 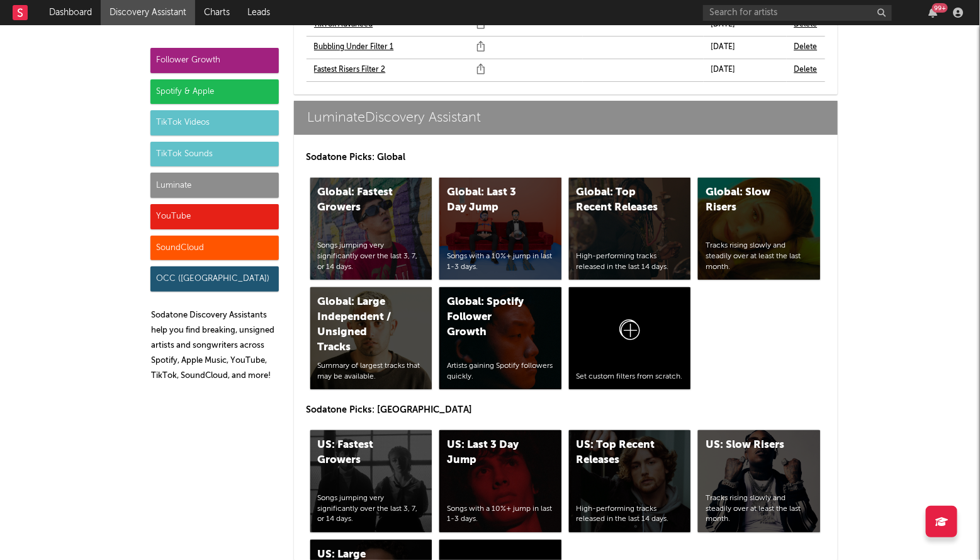 I want to click on a: Global: Top Recent ReleasesHigh-performing tracks released in the last 14 days., so click(x=630, y=229).